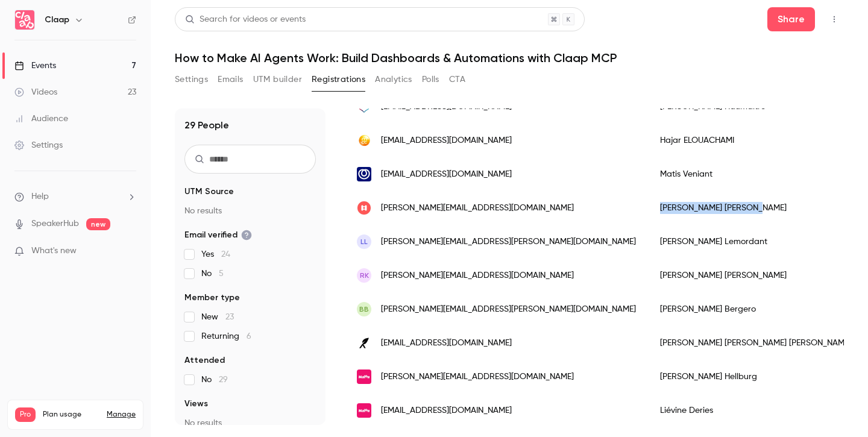 The height and width of the screenshot is (437, 868). What do you see at coordinates (364, 174) in the screenshot?
I see `img: fairmat.tech` at bounding box center [364, 174].